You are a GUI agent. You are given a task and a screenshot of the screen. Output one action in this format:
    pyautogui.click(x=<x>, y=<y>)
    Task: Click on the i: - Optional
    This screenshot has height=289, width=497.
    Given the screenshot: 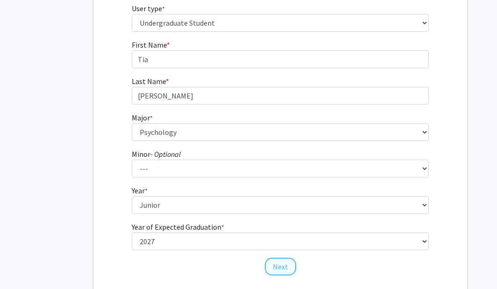 What is the action you would take?
    pyautogui.click(x=165, y=154)
    